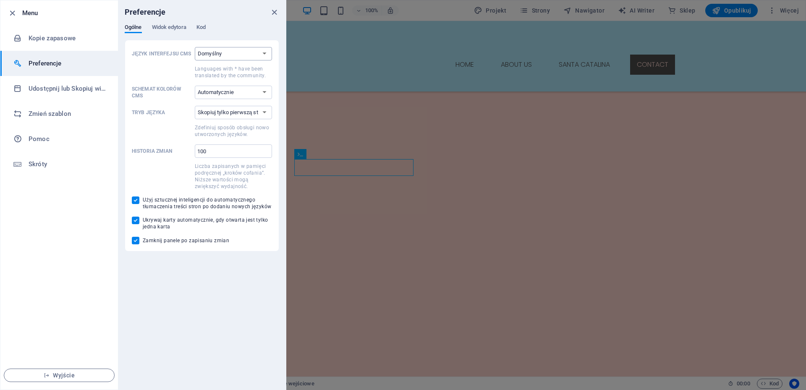 Image resolution: width=806 pixels, height=390 pixels. I want to click on p: Tryb języka, so click(162, 112).